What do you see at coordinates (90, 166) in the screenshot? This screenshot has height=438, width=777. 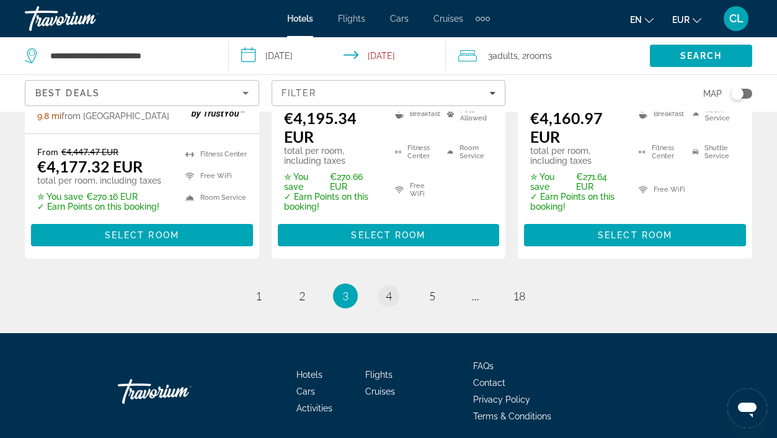 I see `ins: €4,177.32 EUR` at bounding box center [90, 166].